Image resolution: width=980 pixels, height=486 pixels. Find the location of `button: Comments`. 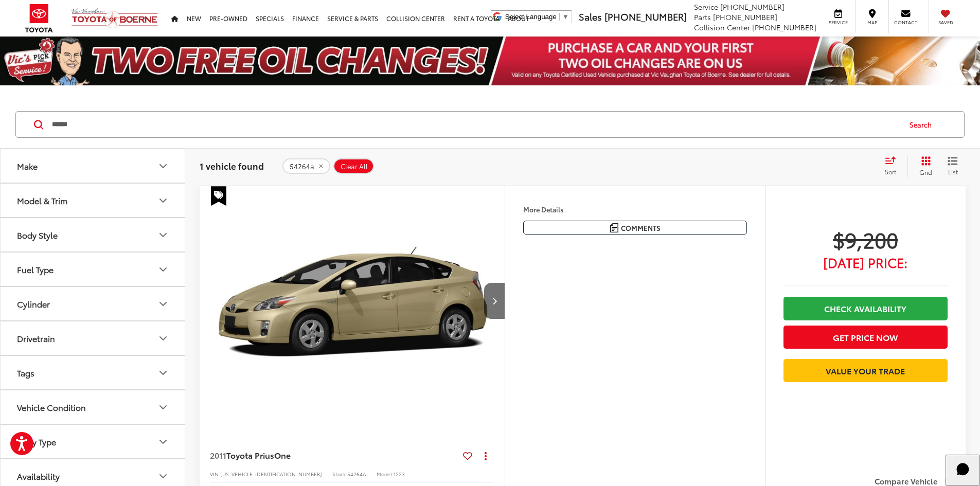

button: Comments is located at coordinates (635, 228).